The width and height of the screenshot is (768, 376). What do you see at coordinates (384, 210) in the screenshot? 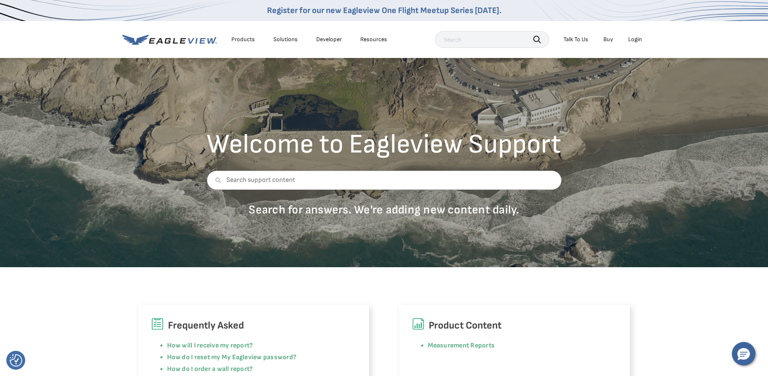
I see `p: Search for answers. We're adding new content daily.` at bounding box center [384, 210].